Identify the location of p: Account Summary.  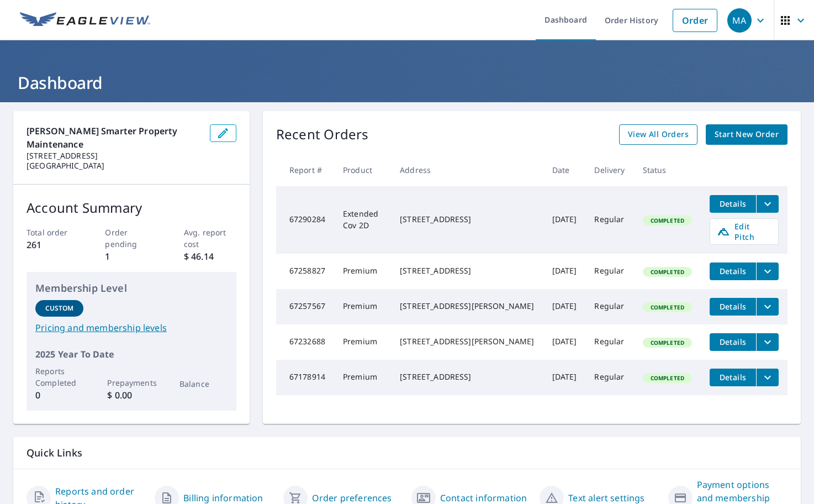
(132, 208).